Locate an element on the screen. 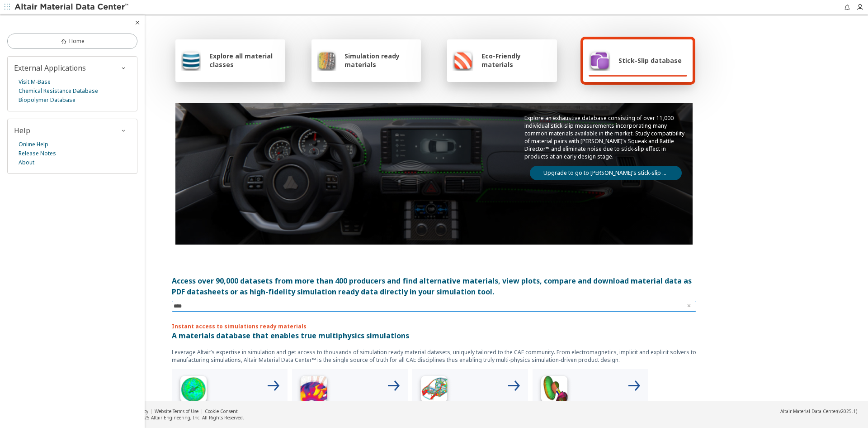 The height and width of the screenshot is (428, 868). a: Home is located at coordinates (72, 41).